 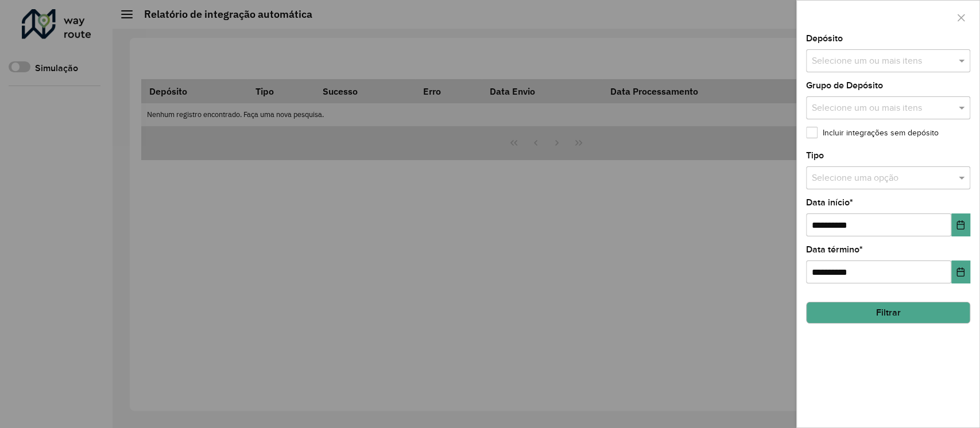 I want to click on label: Incluir integrações sem depósito, so click(x=872, y=132).